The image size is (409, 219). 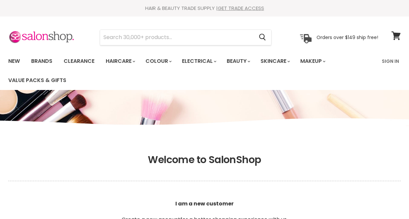 What do you see at coordinates (177, 37) in the screenshot?
I see `input: Search` at bounding box center [177, 37].